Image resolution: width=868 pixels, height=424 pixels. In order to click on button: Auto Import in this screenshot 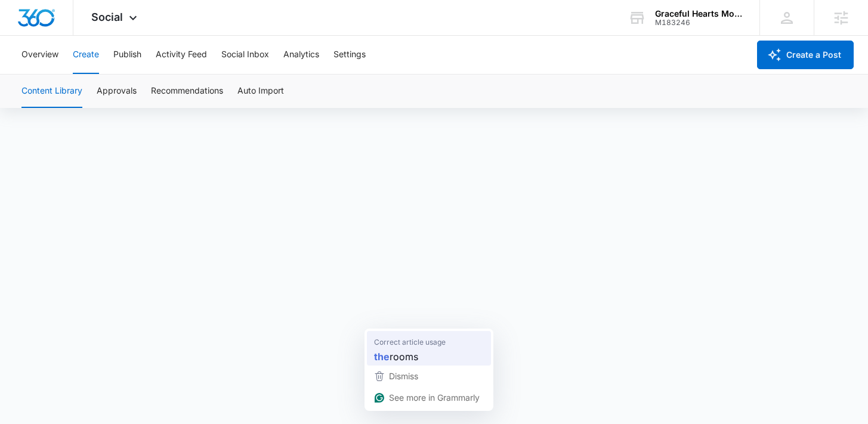, I will do `click(261, 91)`.